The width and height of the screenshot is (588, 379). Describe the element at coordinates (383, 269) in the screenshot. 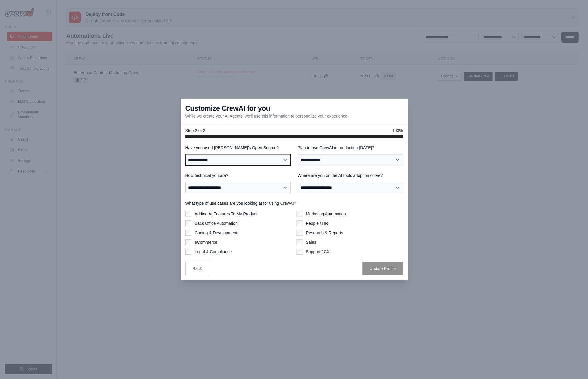

I see `button: Update Profile` at that location.